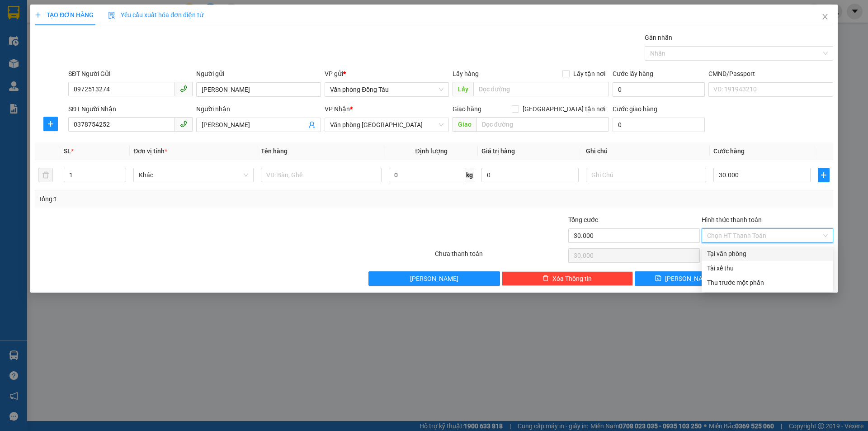  I want to click on span: Khác, so click(193, 175).